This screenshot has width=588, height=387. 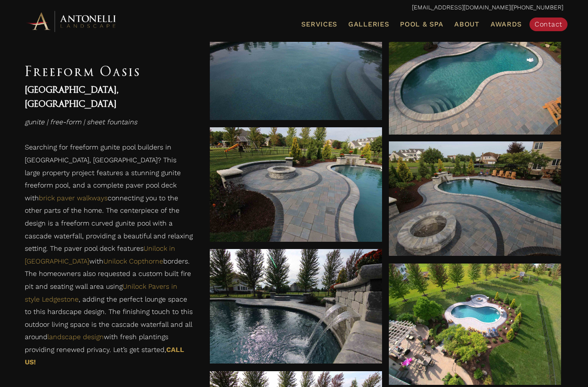 What do you see at coordinates (72, 21) in the screenshot?
I see `img: Antonelli Horizontal Logo` at bounding box center [72, 21].